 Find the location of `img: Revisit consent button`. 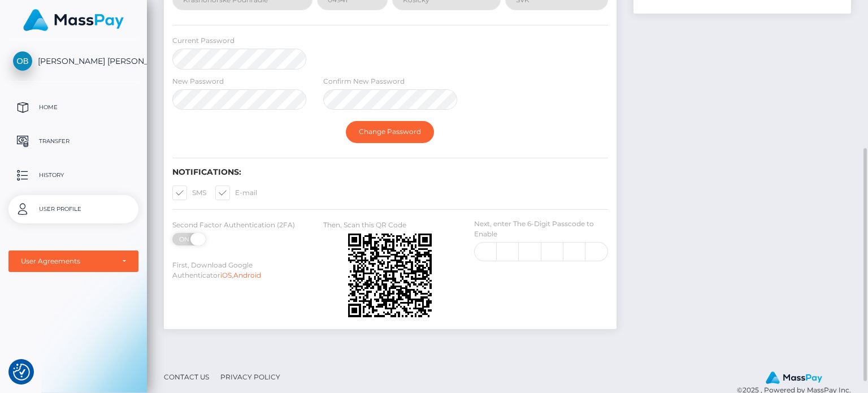

img: Revisit consent button is located at coordinates (21, 372).